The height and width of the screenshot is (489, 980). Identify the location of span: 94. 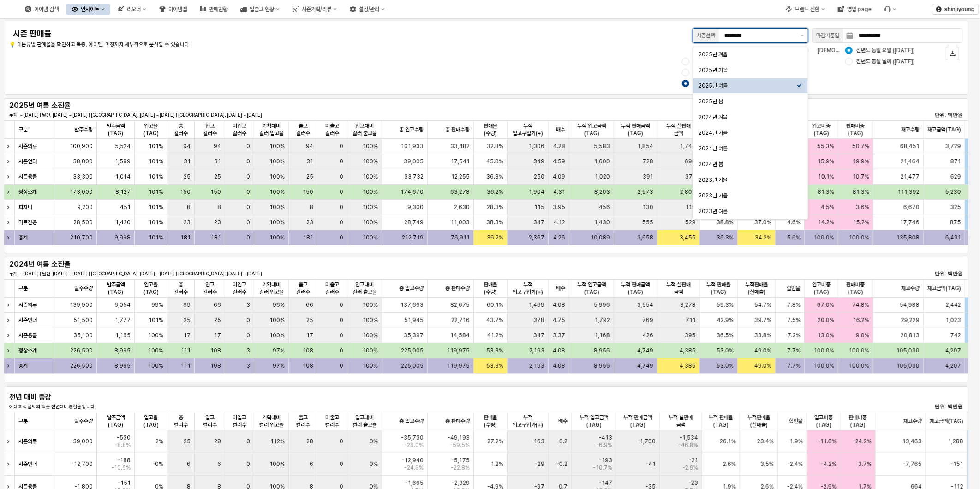
(217, 146).